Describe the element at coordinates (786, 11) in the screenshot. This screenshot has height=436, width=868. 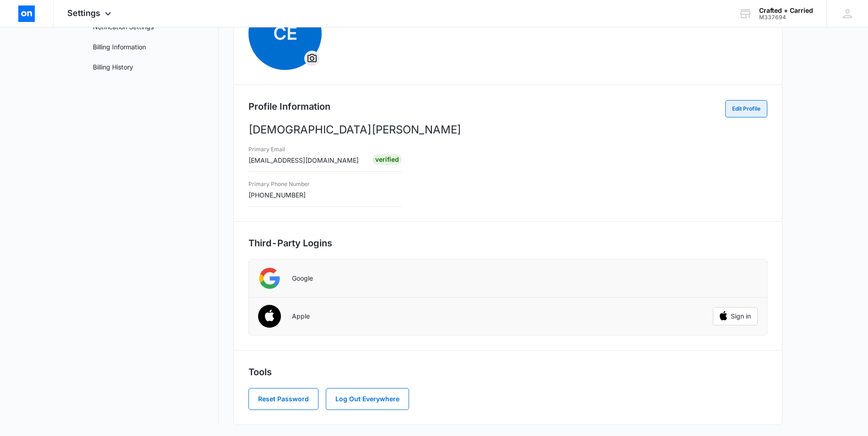
I see `div: account name` at that location.